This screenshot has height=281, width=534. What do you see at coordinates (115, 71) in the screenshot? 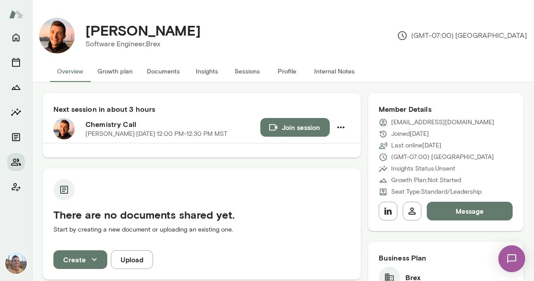
I see `button: Growth plan` at bounding box center [115, 71].